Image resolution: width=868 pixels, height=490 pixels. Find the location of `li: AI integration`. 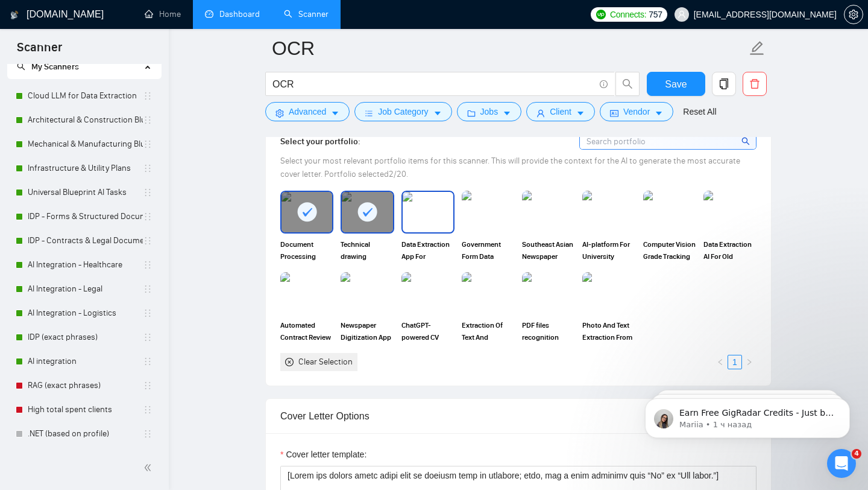

li: AI integration is located at coordinates (84, 361).